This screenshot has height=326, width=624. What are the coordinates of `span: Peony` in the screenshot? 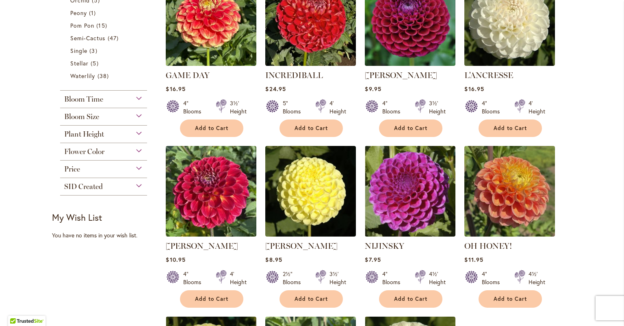 It's located at (78, 13).